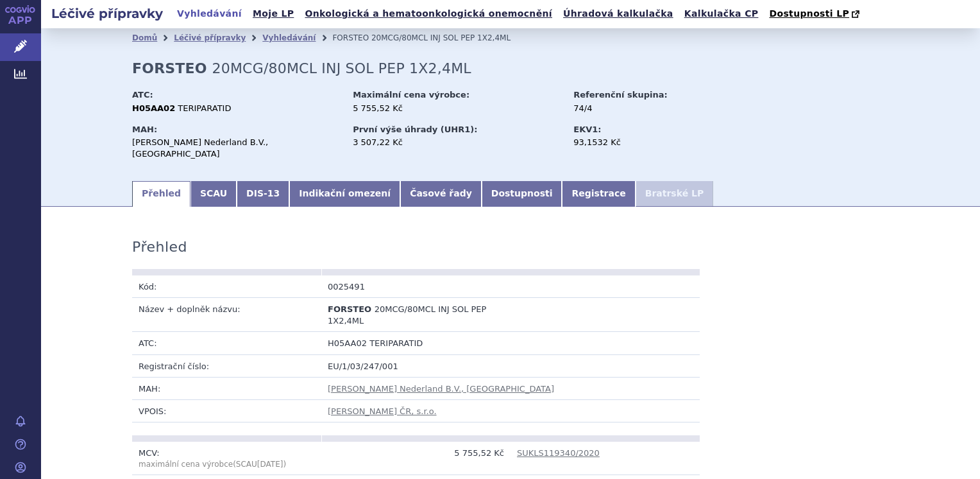 Image resolution: width=980 pixels, height=479 pixels. What do you see at coordinates (345, 194) in the screenshot?
I see `a: Indikační omezení` at bounding box center [345, 194].